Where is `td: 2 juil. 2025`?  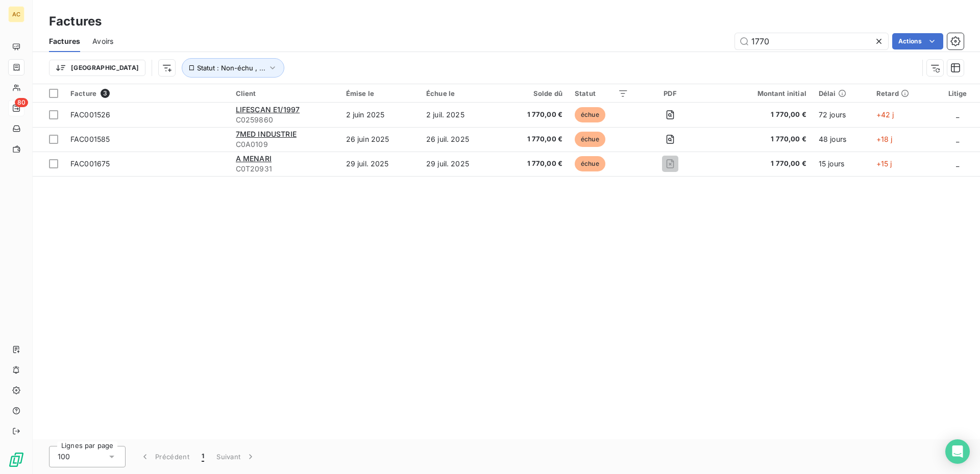
td: 2 juil. 2025 is located at coordinates (460, 115).